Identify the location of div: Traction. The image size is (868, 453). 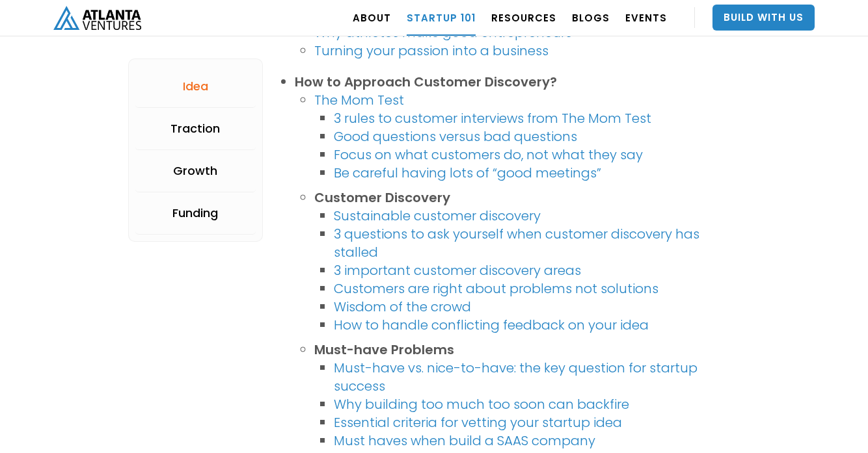
(195, 128).